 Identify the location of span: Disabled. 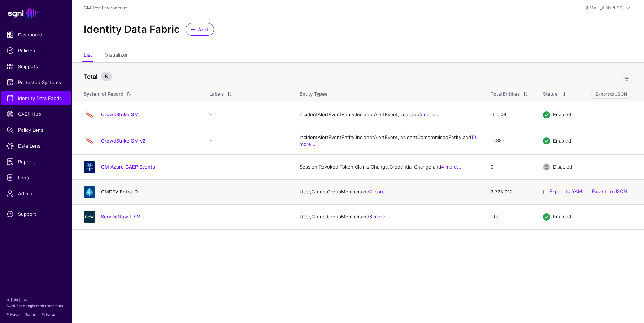
(563, 166).